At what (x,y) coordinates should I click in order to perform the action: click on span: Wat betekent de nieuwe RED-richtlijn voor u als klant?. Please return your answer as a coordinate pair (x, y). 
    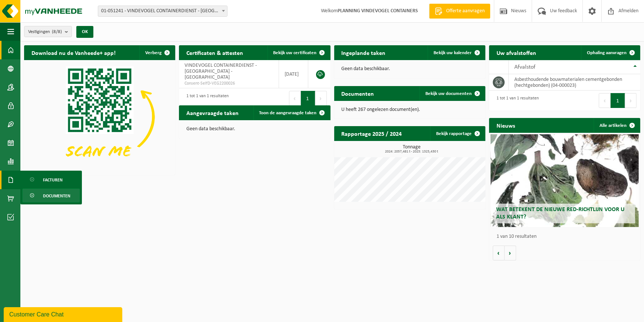
    Looking at the image, I should click on (560, 213).